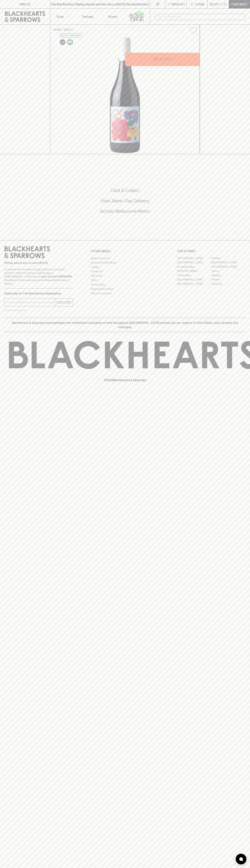  What do you see at coordinates (229, 275) in the screenshot?
I see `a: Geelong` at bounding box center [229, 275].